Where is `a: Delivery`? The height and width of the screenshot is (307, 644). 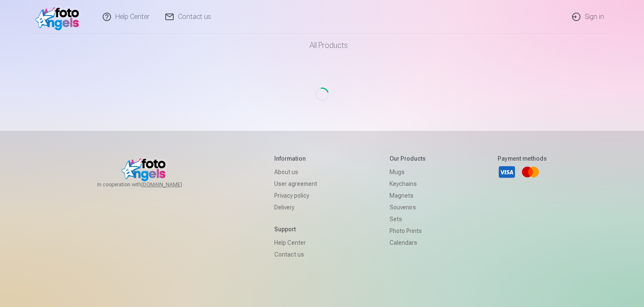
a: Delivery is located at coordinates (296, 207).